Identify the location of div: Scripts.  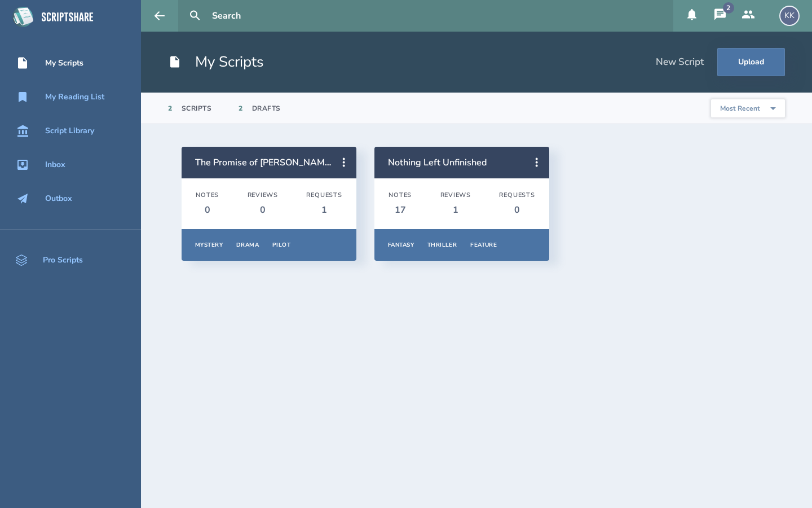
(197, 108).